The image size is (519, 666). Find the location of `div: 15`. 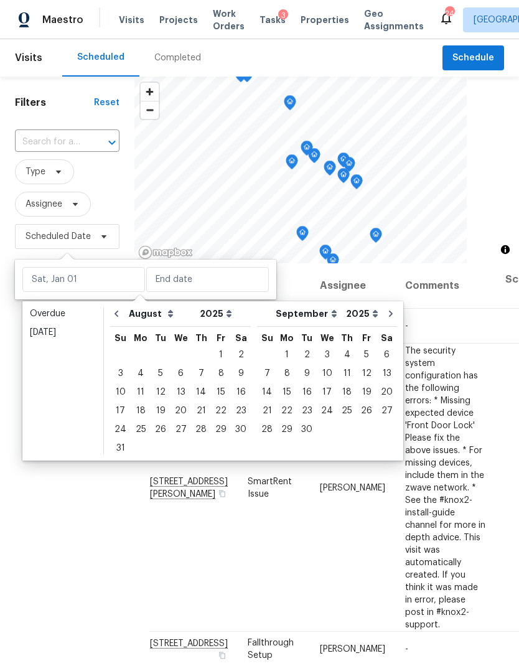

div: 15 is located at coordinates (287, 392).